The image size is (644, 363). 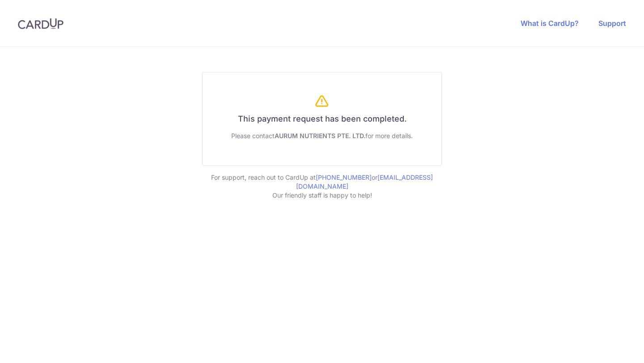 What do you see at coordinates (320, 135) in the screenshot?
I see `span: AURUM NUTRIENTS PTE. LTD.` at bounding box center [320, 135].